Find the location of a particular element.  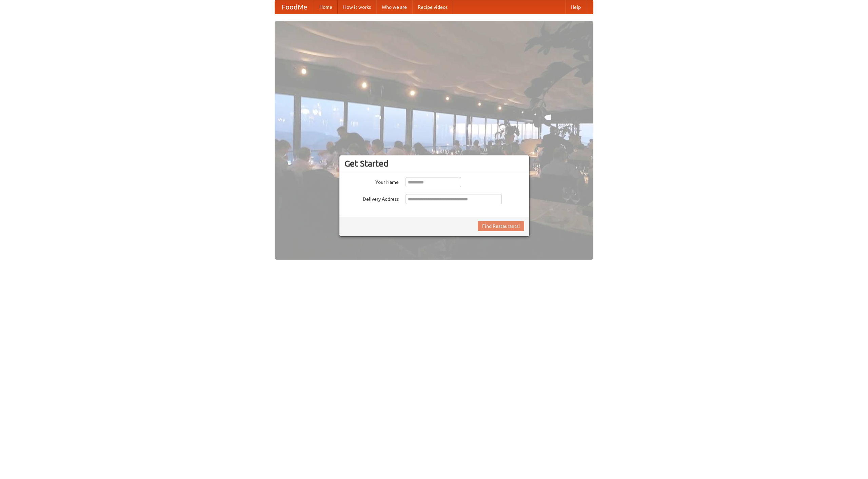

label: Delivery Address is located at coordinates (371, 198).